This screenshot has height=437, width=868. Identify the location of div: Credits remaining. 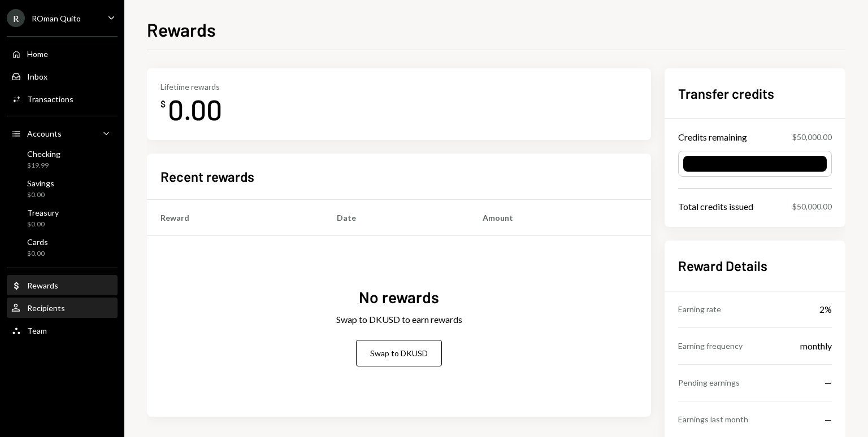
(712, 137).